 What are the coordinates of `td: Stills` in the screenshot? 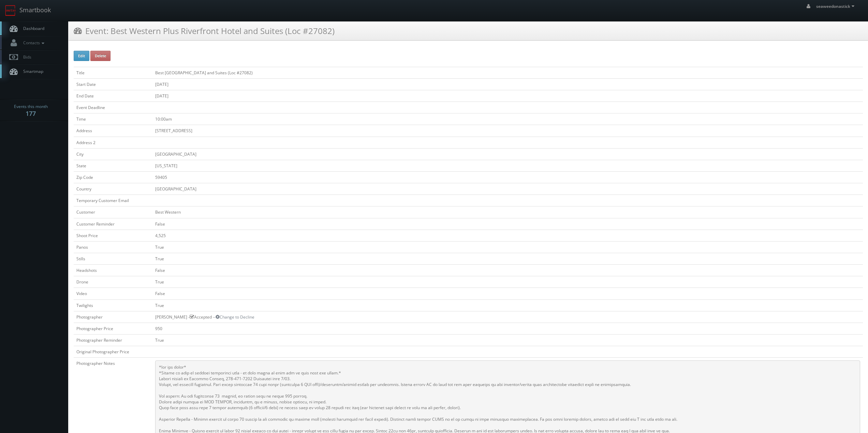 It's located at (113, 259).